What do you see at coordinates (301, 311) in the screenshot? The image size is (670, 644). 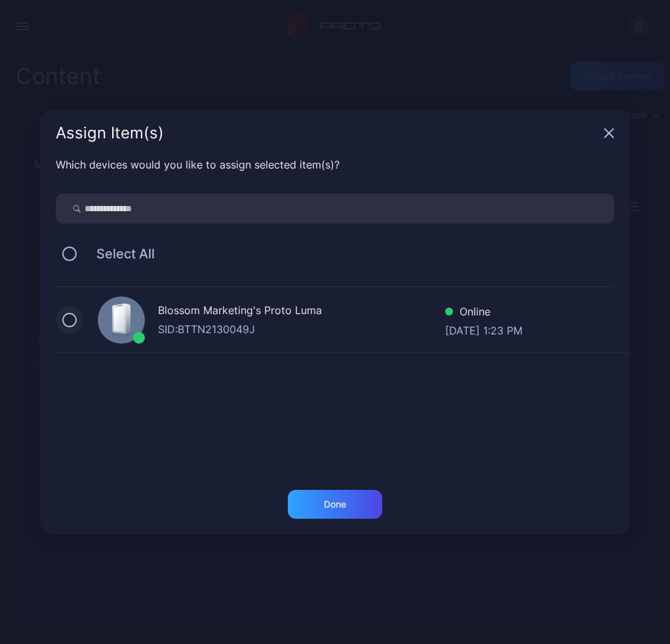 I see `div: Blossom Marketing's Proto Luma` at bounding box center [301, 311].